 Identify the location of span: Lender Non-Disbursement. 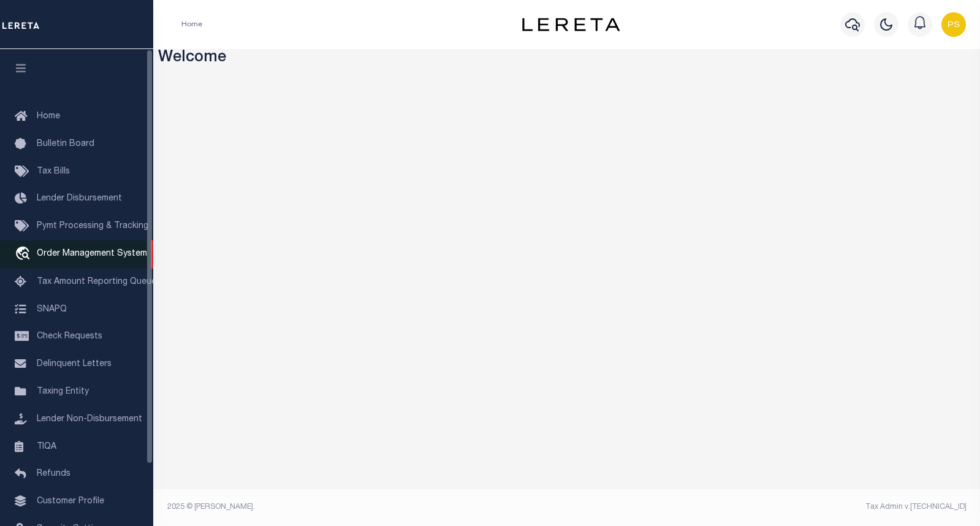
(89, 419).